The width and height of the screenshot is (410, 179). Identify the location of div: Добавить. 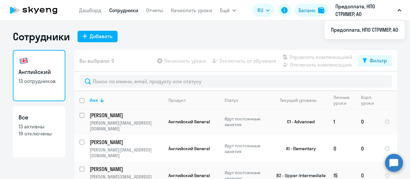
(101, 36).